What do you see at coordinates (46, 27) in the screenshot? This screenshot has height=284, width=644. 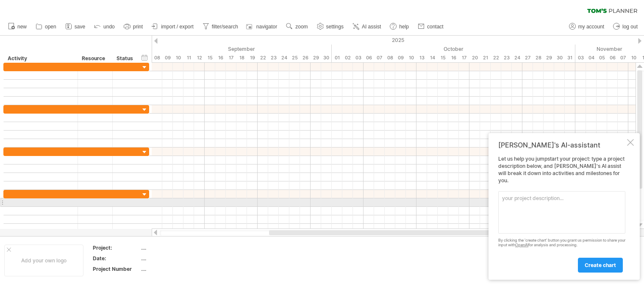 I see `a: open` at bounding box center [46, 27].